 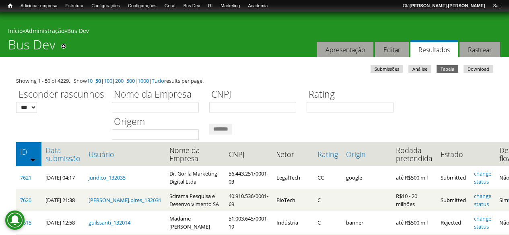 I want to click on td: Scirama Pesquisa e Desenvolvimento SA, so click(x=195, y=200).